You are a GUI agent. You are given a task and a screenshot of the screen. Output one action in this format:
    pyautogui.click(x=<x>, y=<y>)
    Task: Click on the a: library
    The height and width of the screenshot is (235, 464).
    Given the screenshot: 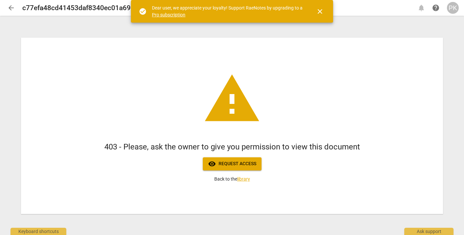 What is the action you would take?
    pyautogui.click(x=244, y=179)
    